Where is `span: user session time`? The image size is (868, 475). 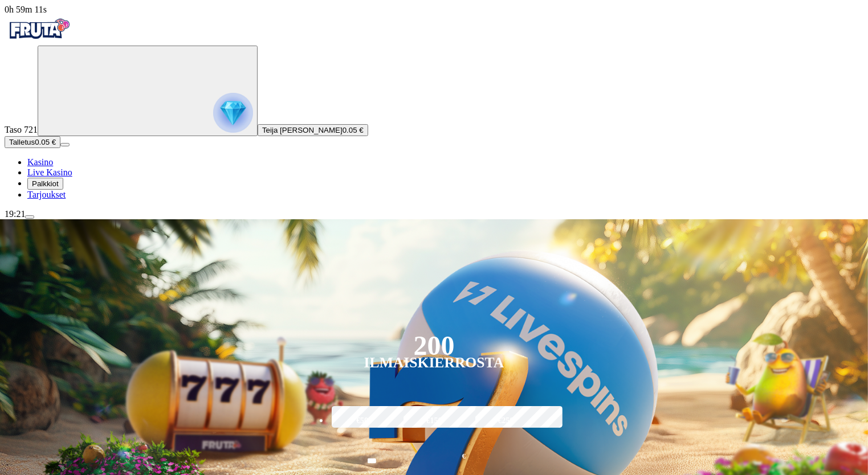 span: user session time is located at coordinates (26, 9).